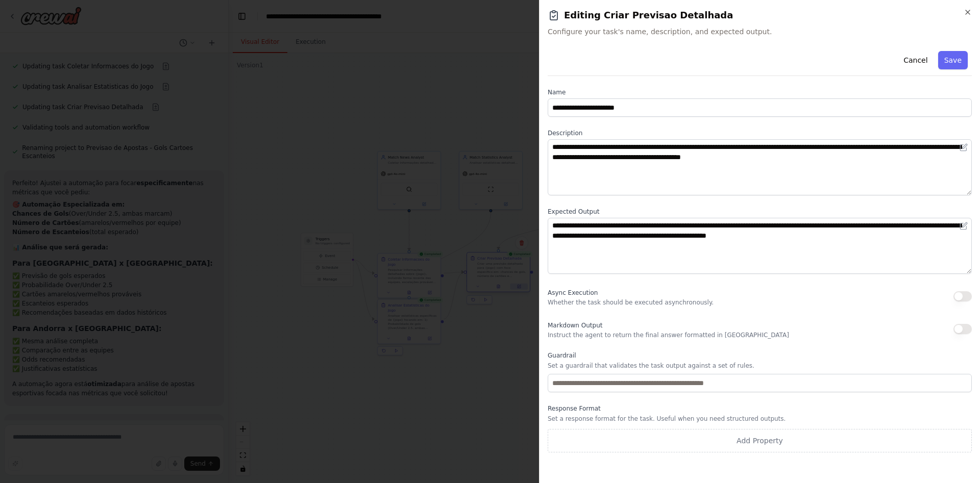 The width and height of the screenshot is (980, 483). What do you see at coordinates (759, 16) in the screenshot?
I see `h2: Editing Criar Previsao Detalhada` at bounding box center [759, 16].